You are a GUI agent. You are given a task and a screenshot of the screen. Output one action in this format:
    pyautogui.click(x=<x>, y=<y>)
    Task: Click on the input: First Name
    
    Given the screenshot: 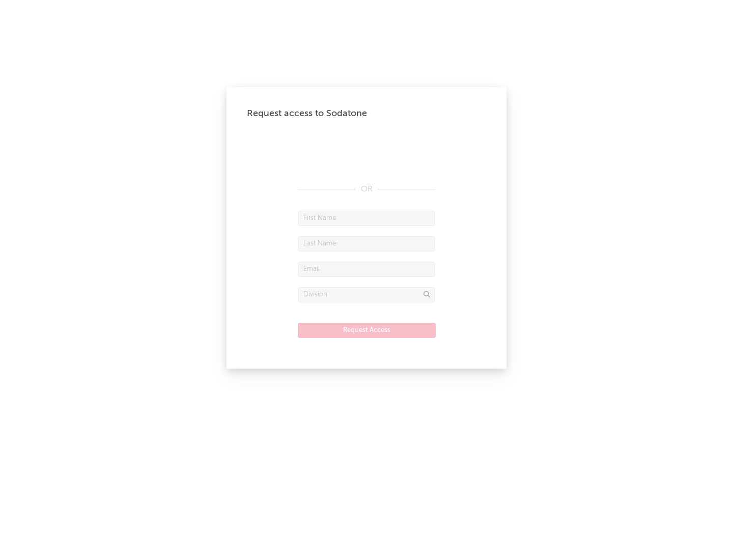 What is the action you would take?
    pyautogui.click(x=367, y=219)
    